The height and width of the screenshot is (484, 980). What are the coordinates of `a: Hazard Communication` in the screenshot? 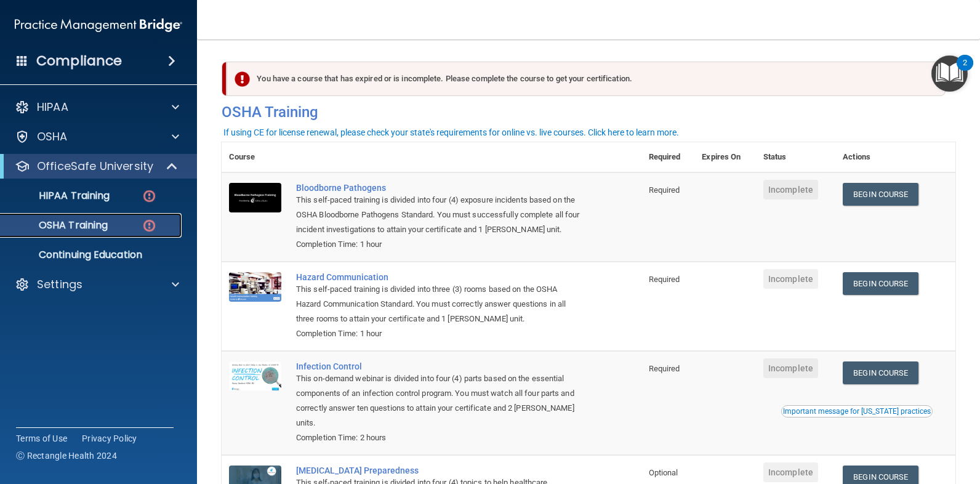 It's located at (438, 277).